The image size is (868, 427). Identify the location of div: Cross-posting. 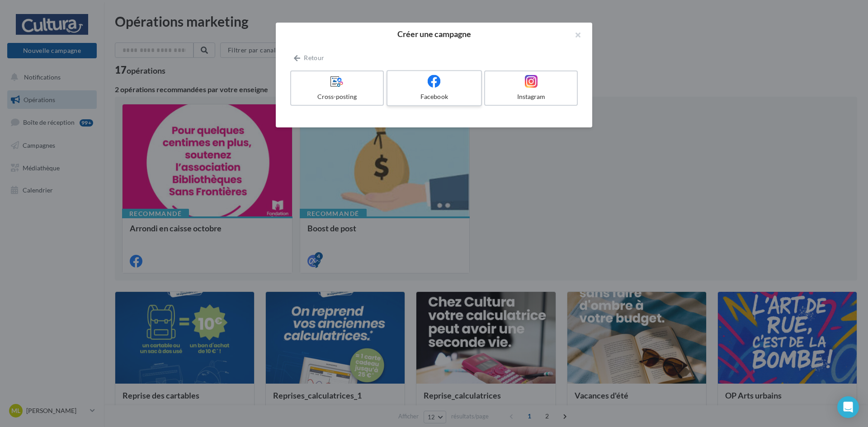
(337, 97).